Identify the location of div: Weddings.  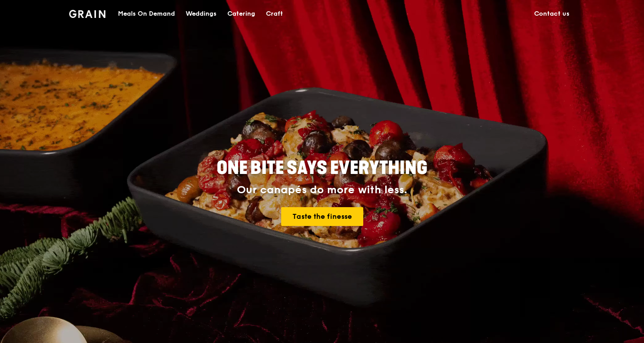
(201, 14).